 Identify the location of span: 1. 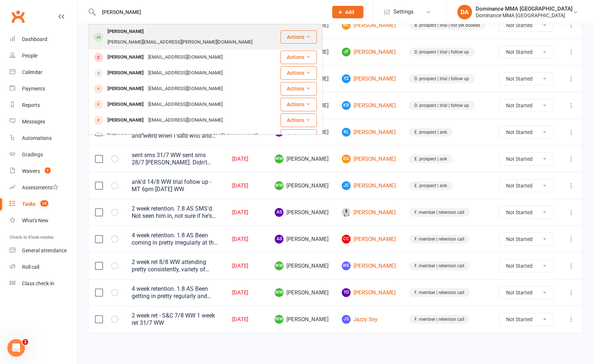
(48, 170).